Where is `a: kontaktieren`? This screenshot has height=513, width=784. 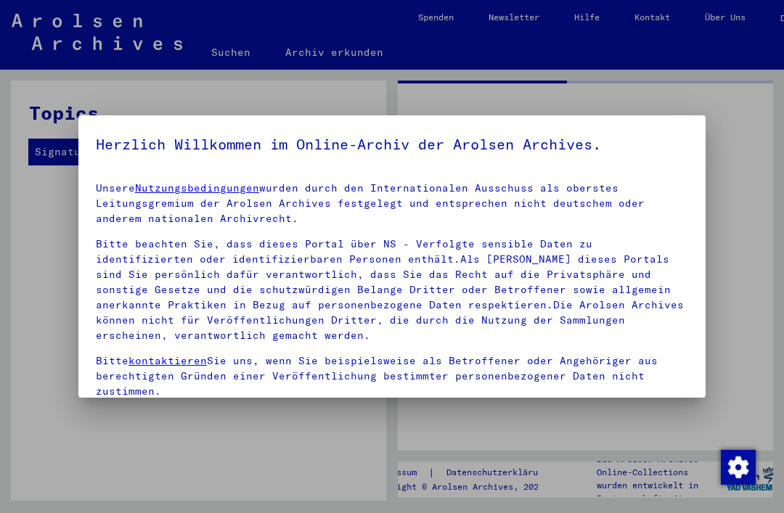
a: kontaktieren is located at coordinates (168, 361).